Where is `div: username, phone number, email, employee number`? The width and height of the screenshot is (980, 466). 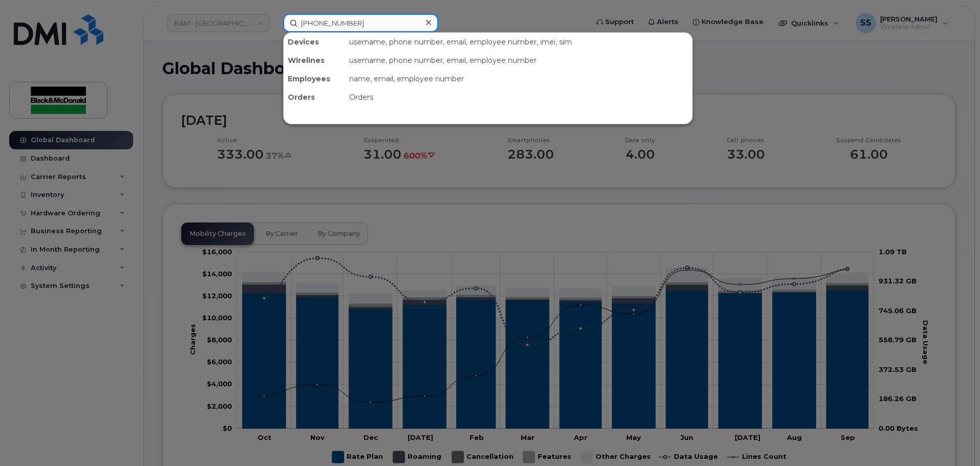
div: username, phone number, email, employee number is located at coordinates (519, 60).